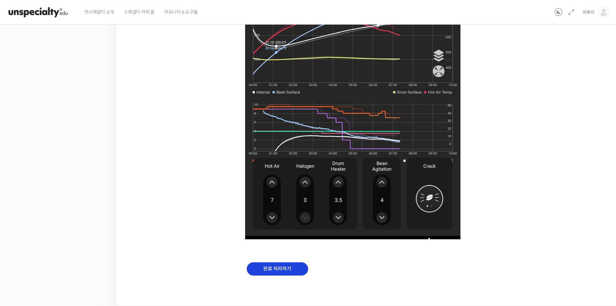  Describe the element at coordinates (588, 12) in the screenshot. I see `span: 끼룩이` at that location.